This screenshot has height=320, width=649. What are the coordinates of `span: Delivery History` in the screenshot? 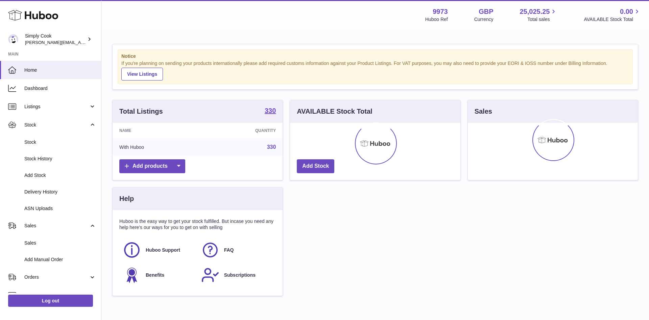 It's located at (60, 192).